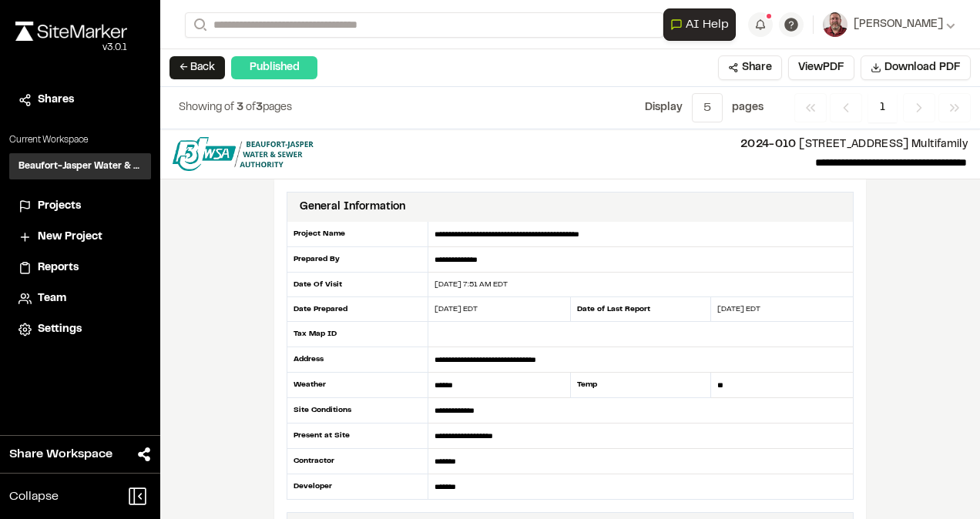 The height and width of the screenshot is (519, 980). Describe the element at coordinates (243, 154) in the screenshot. I see `img: file` at that location.